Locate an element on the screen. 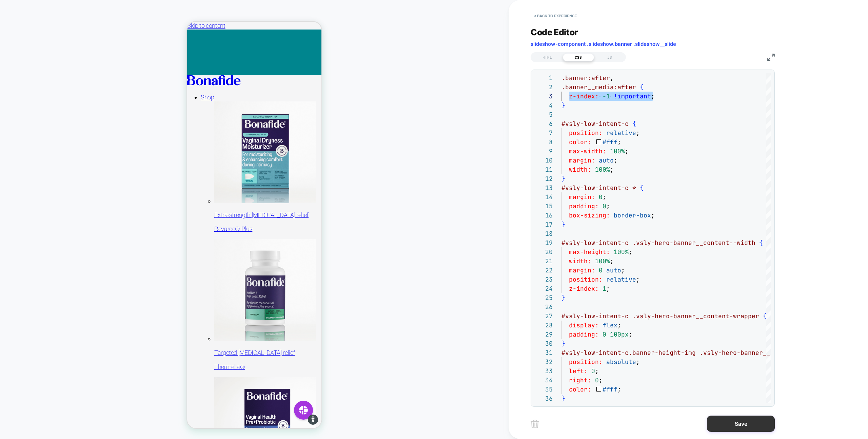  div: 31 is located at coordinates (544, 353).